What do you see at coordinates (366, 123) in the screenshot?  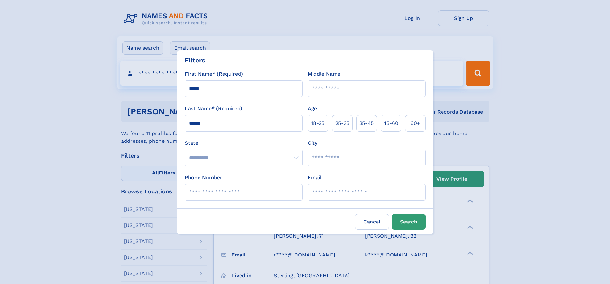 I see `span: 35‑45` at bounding box center [366, 123].